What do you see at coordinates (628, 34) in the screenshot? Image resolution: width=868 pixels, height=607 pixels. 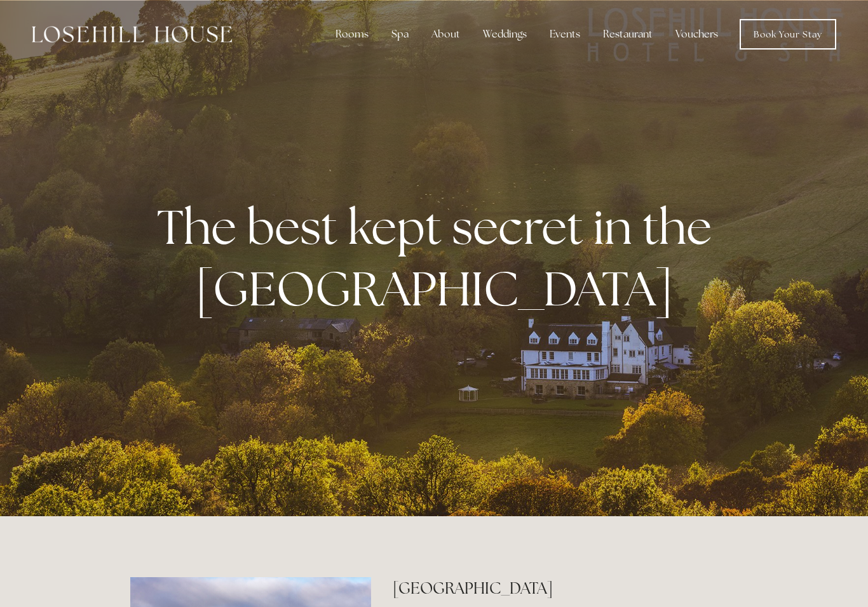 I see `div: Restaurant` at bounding box center [628, 34].